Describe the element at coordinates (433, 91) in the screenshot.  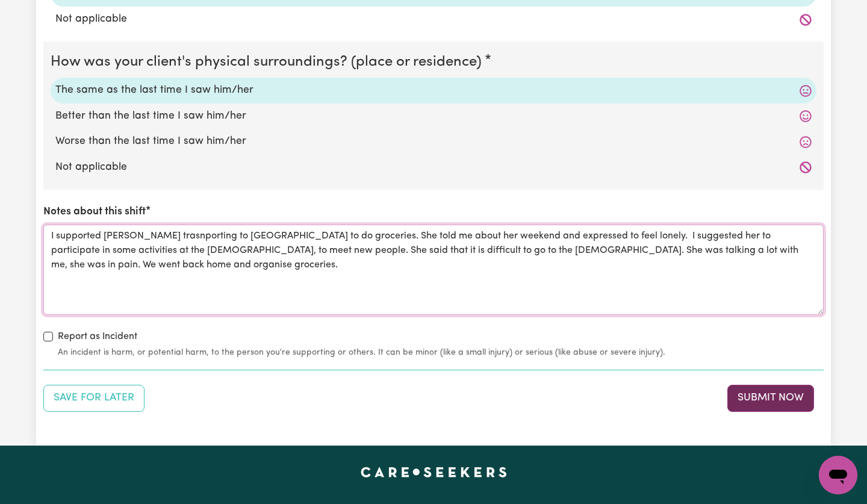
I see `label: The same as the last time I saw him/her` at that location.